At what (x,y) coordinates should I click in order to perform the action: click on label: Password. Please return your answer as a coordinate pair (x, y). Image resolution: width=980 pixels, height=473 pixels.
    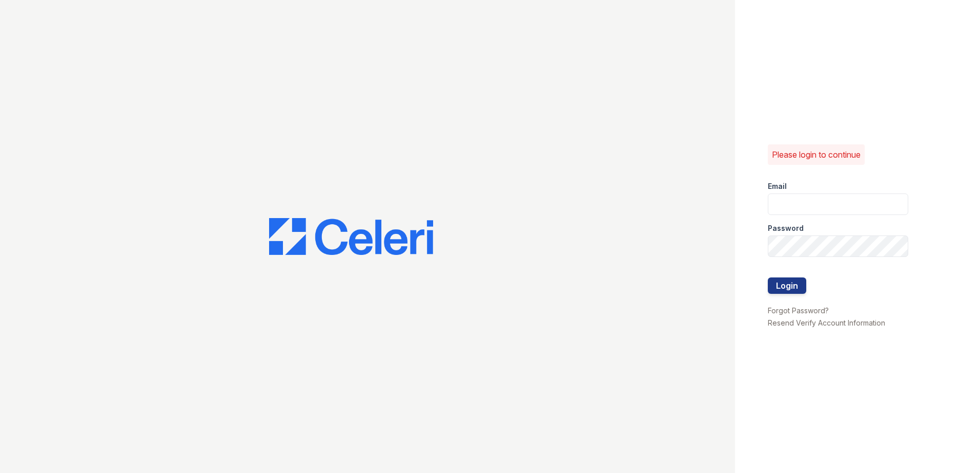
    Looking at the image, I should click on (786, 228).